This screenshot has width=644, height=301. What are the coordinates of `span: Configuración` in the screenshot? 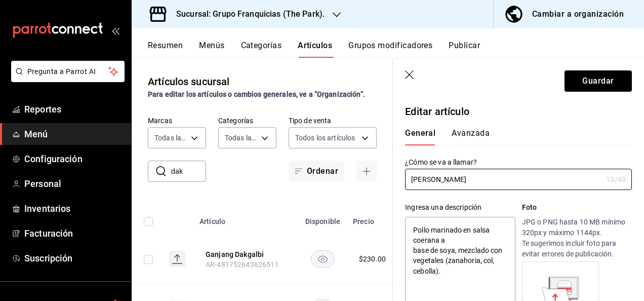 It's located at (73, 159).